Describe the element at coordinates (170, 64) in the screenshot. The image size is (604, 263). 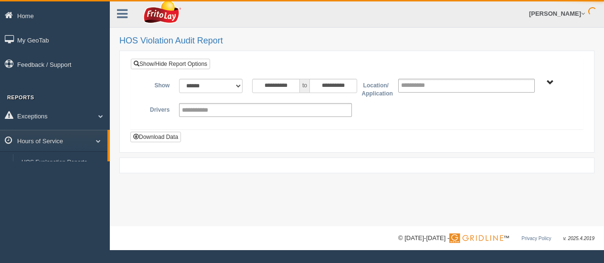
I see `a: Show/Hide Report Options` at that location.